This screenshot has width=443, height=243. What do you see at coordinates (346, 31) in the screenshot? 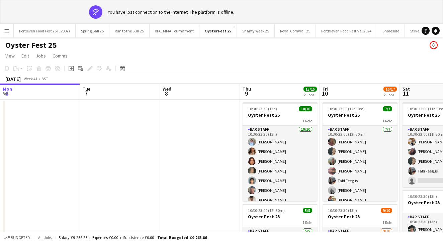
I see `button: Porthleven Food Festival 2024` at bounding box center [346, 31].